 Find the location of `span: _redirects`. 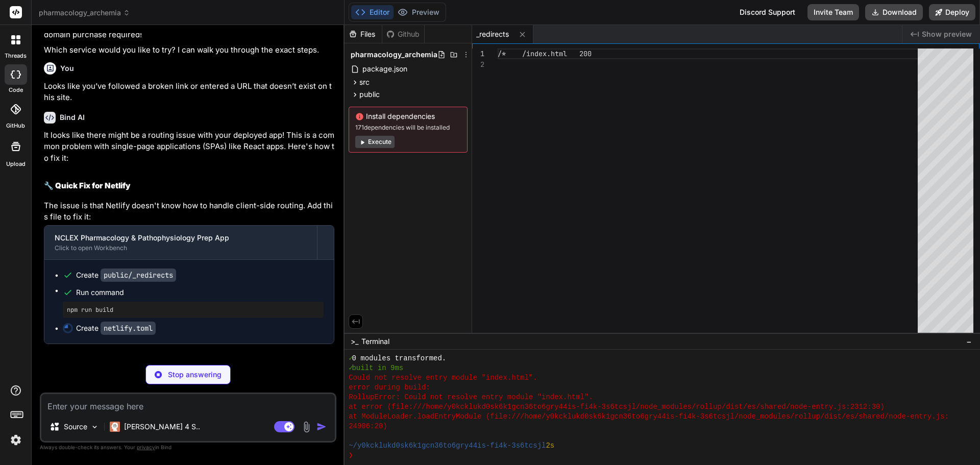

span: _redirects is located at coordinates (493, 34).